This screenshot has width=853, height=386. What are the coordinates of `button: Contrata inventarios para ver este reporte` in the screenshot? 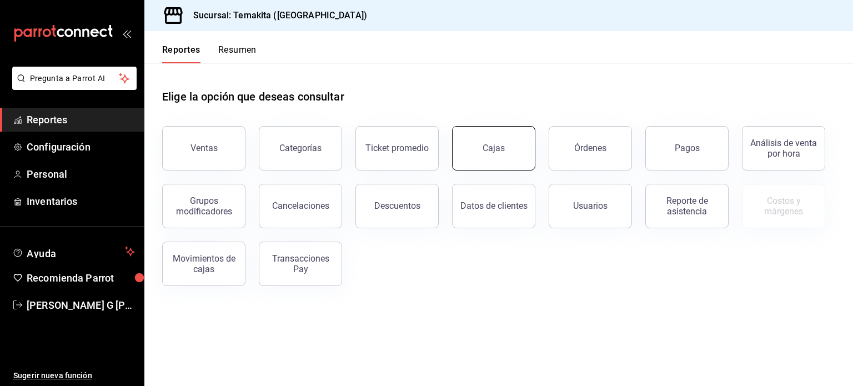 It's located at (784, 206).